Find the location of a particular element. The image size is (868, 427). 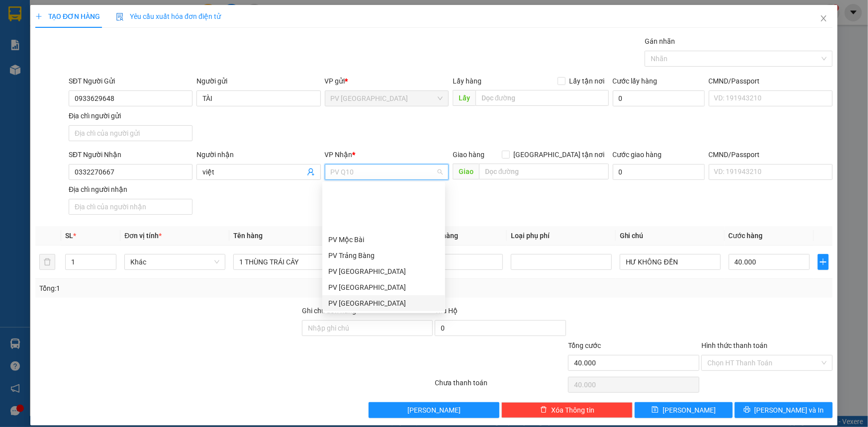

span: Giao hàng is located at coordinates (469, 155).